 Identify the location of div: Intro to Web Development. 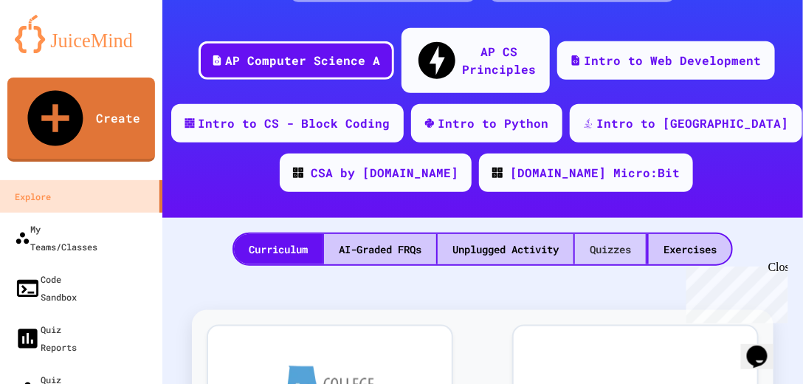
(673, 61).